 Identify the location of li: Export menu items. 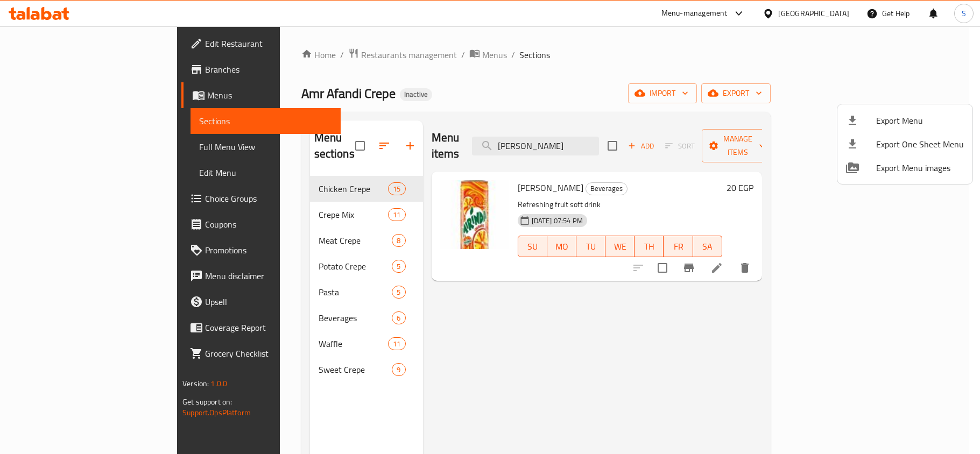
(904, 121).